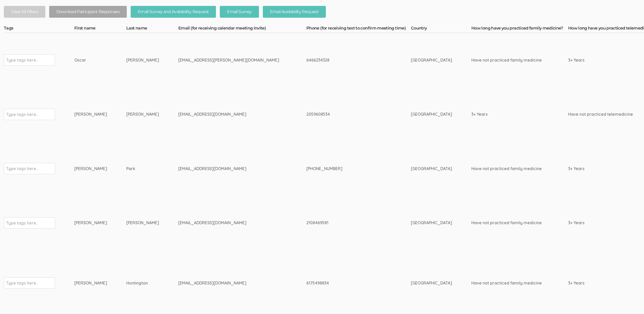 Image resolution: width=644 pixels, height=314 pixels. Describe the element at coordinates (25, 12) in the screenshot. I see `button: Clear All Filters` at that location.